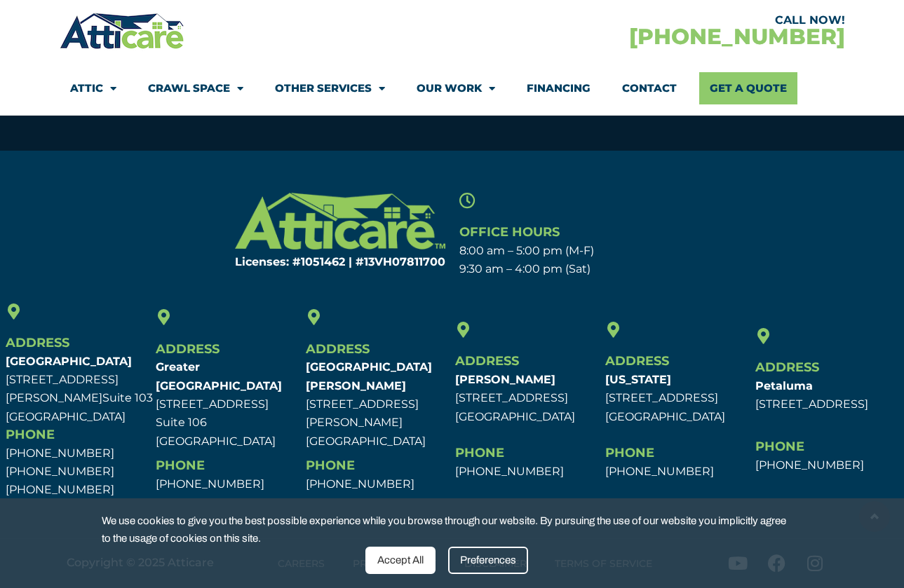  I want to click on a: Attic, so click(93, 88).